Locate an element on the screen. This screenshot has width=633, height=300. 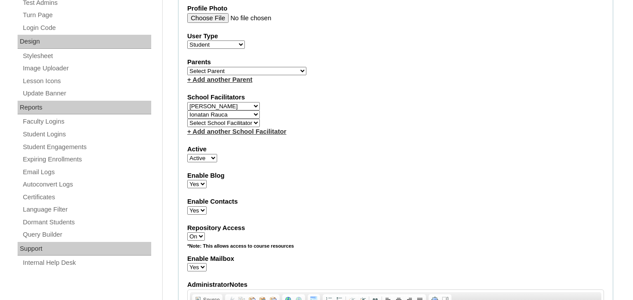
label: Active is located at coordinates (396, 149).